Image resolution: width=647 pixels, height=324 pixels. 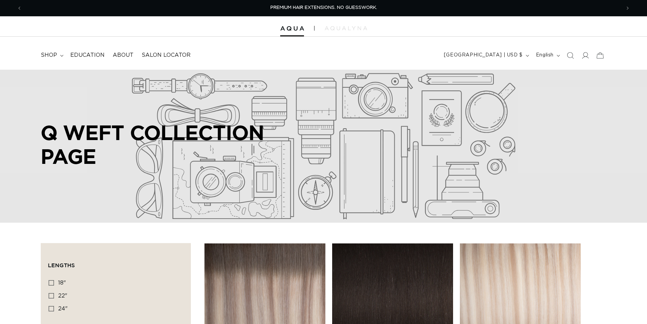 I want to click on span: 18", so click(x=62, y=283).